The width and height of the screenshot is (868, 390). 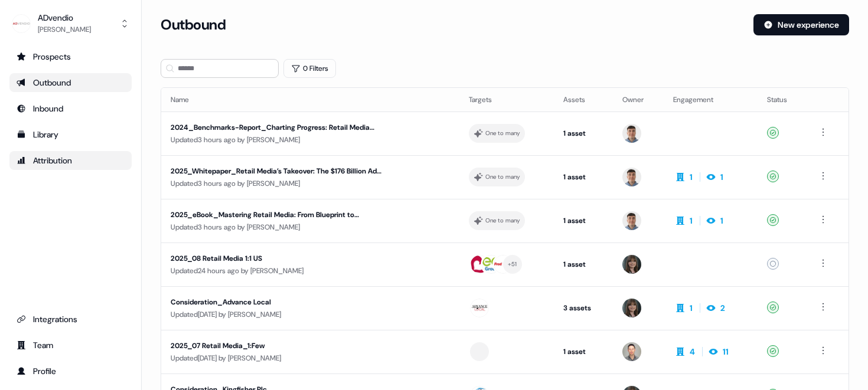 I want to click on div: 2024_Benchmarks-Report_Charting Progress: Retail Media Benchmark Insights for Retailers, so click(x=280, y=128).